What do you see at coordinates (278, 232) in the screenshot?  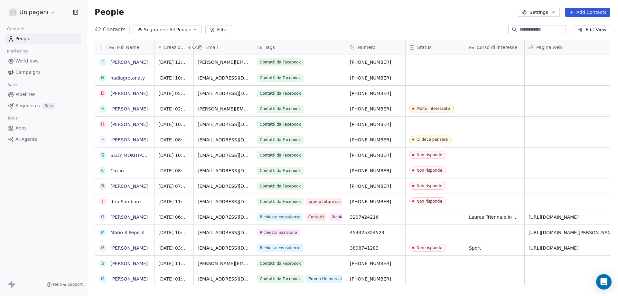 I see `span: Richiesta iscrizione` at bounding box center [278, 232].